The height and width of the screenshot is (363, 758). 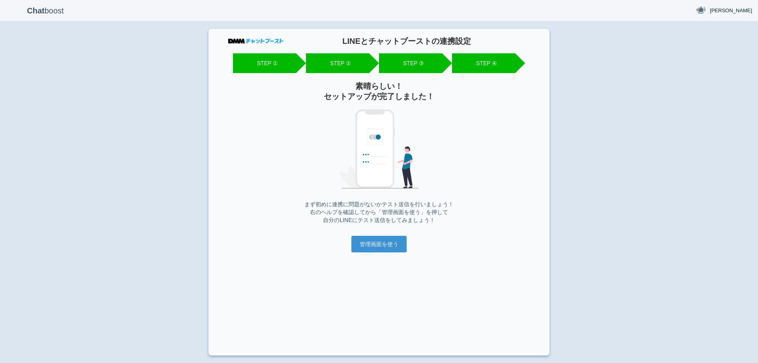 What do you see at coordinates (379, 91) in the screenshot?
I see `h2: 素晴らしい！ セットアップが完了しました！` at bounding box center [379, 91].